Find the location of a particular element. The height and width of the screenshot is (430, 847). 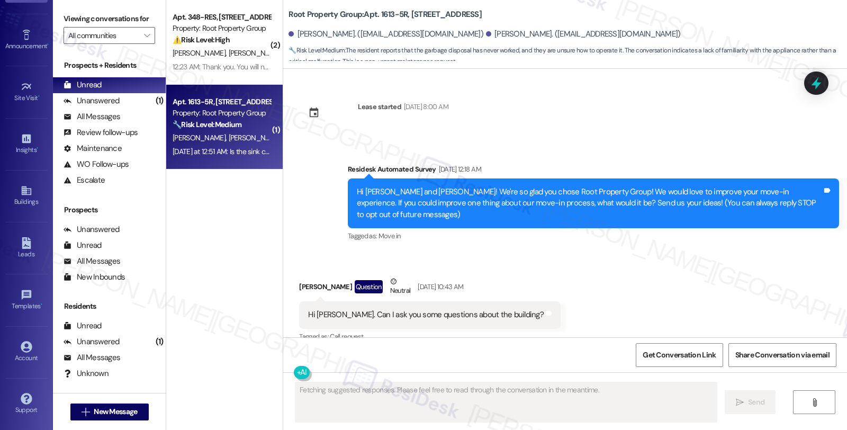

div: 12:23 AM: Thank you. You will no longer receive texts from this thread. Please reply with 'UNSTOP... is located at coordinates (424, 67).